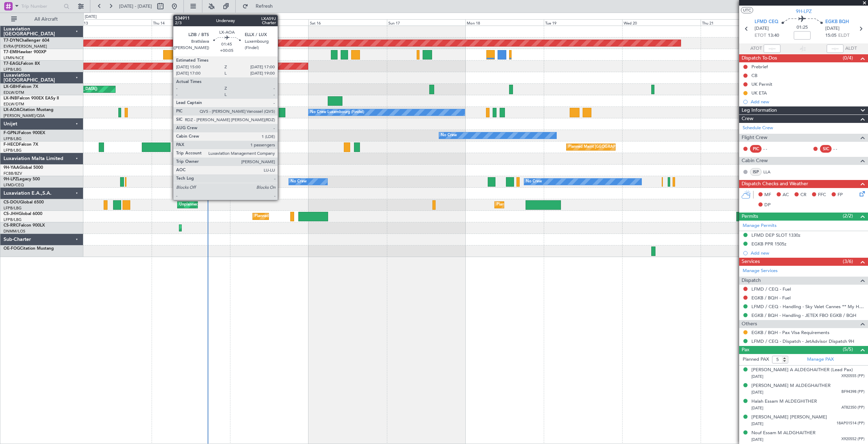  What do you see at coordinates (831, 35) in the screenshot?
I see `span: 15:05` at bounding box center [831, 35].